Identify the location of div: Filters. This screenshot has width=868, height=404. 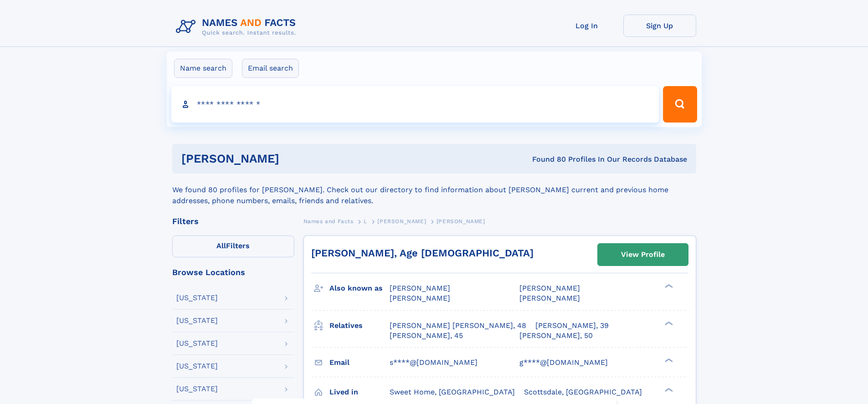
(234, 221).